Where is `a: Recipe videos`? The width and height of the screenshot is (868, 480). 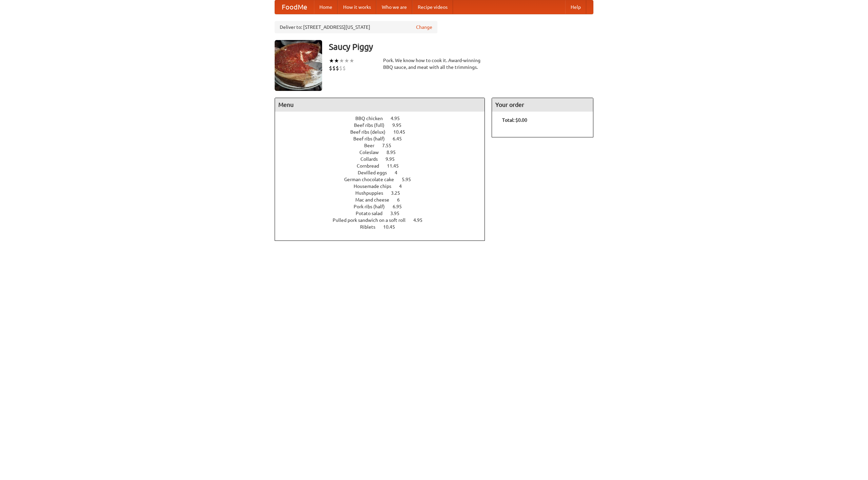
a: Recipe videos is located at coordinates (433, 7).